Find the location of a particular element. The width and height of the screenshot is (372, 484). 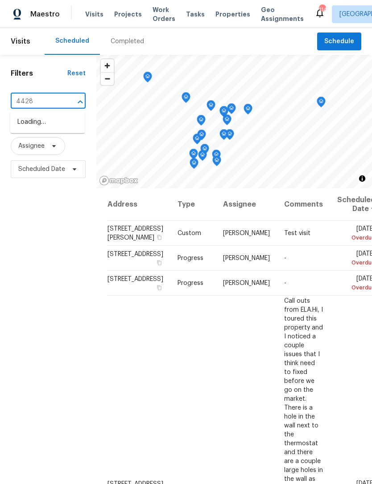

th: Type is located at coordinates (193, 205).